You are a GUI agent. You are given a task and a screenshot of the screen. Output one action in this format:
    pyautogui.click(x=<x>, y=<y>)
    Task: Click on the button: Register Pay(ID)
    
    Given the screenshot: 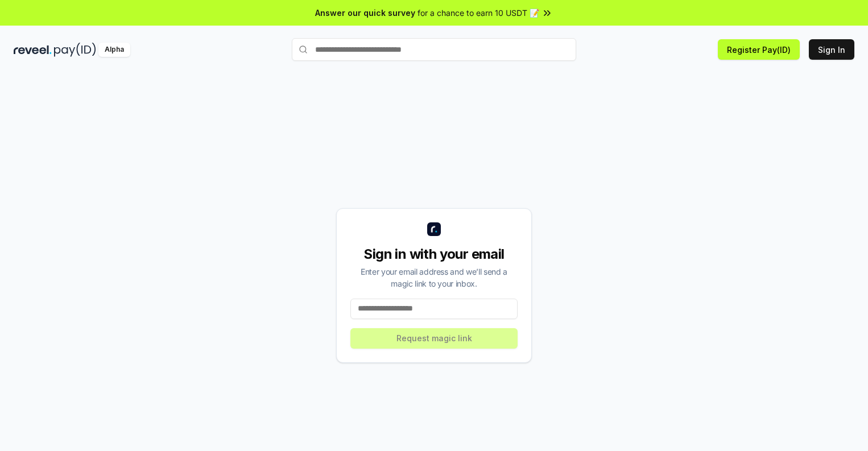 What is the action you would take?
    pyautogui.click(x=759, y=49)
    